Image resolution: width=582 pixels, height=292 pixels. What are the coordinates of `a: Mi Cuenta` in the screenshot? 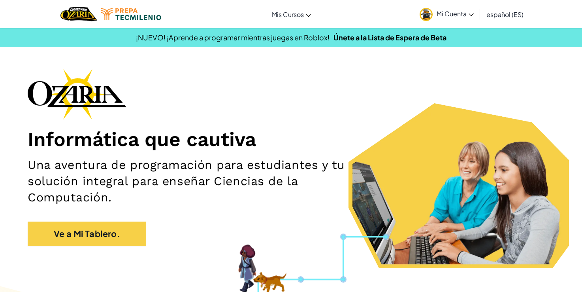 It's located at (447, 14).